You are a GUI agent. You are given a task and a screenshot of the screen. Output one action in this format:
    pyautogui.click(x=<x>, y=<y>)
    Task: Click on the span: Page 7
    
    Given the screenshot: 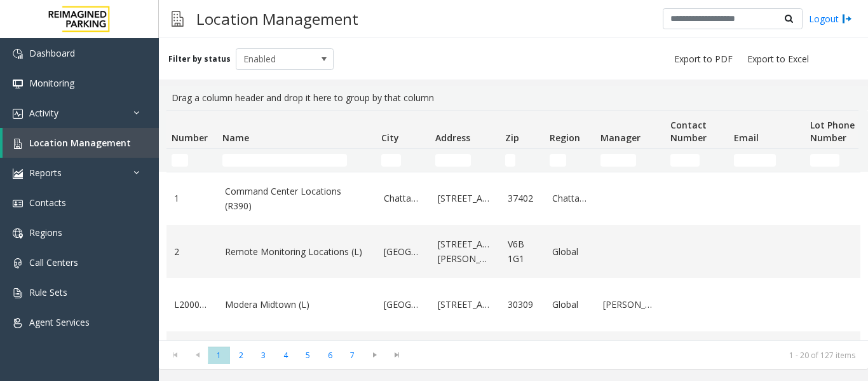 What is the action you would take?
    pyautogui.click(x=352, y=355)
    